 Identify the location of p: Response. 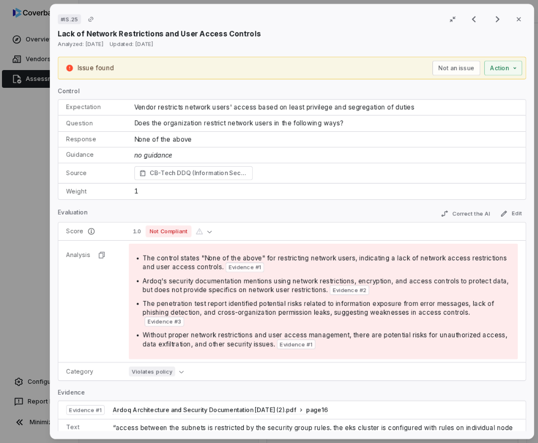
(92, 139).